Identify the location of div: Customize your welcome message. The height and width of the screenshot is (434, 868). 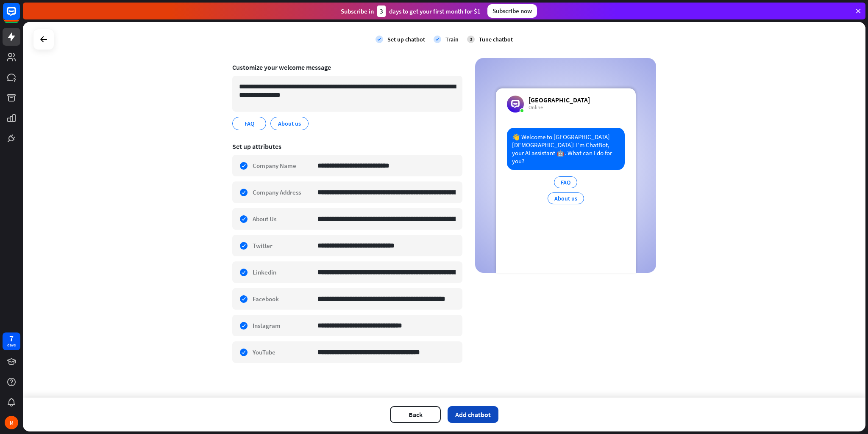
(347, 68).